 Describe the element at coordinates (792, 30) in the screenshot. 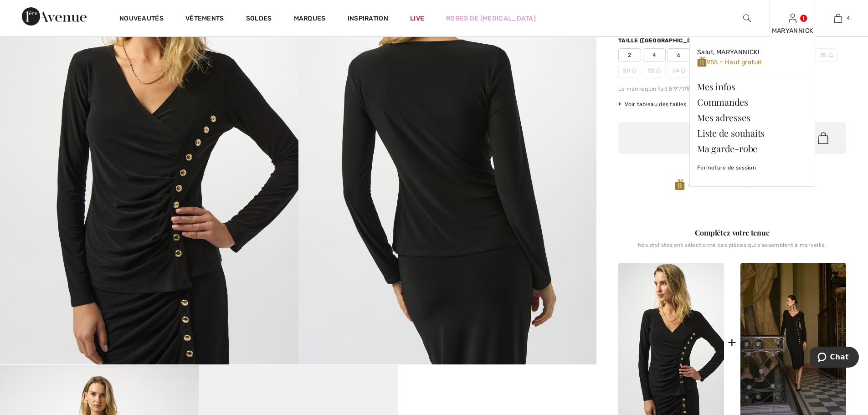

I see `div: MARYANNICK` at that location.